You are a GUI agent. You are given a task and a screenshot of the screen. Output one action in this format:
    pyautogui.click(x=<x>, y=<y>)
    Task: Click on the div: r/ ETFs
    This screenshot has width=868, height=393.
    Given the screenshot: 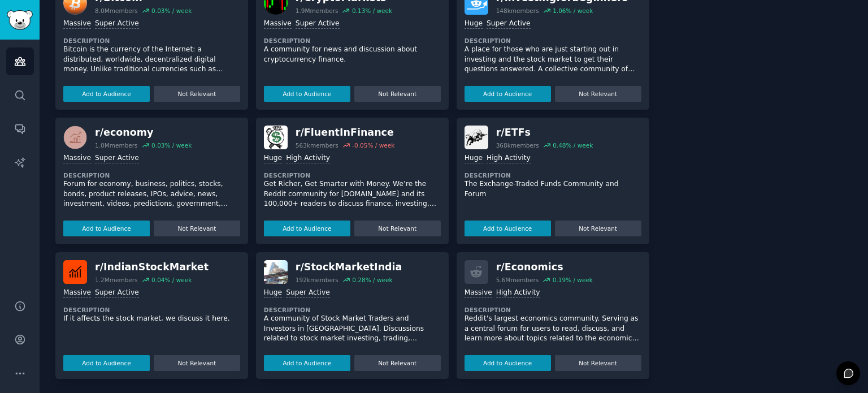 What is the action you would take?
    pyautogui.click(x=545, y=133)
    